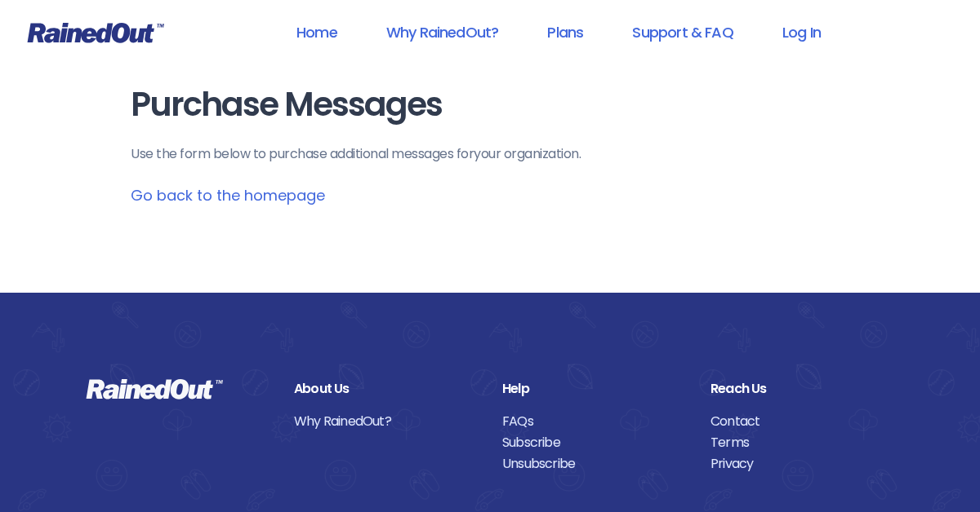  I want to click on a: Plans, so click(565, 32).